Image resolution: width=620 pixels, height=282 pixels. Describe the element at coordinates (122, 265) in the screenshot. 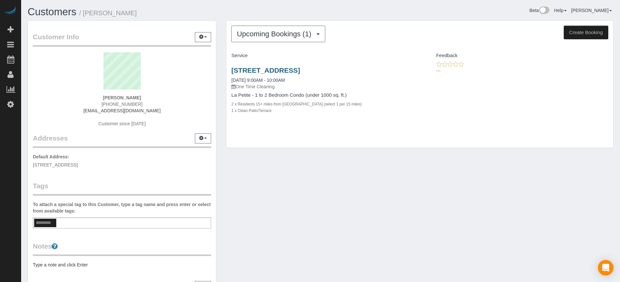

I see `pre: Type a note and click Enter` at that location.